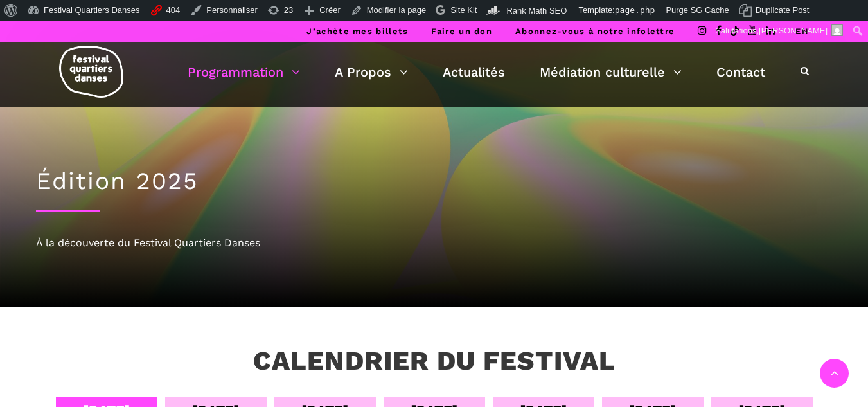 This screenshot has height=407, width=868. Describe the element at coordinates (434, 181) in the screenshot. I see `h1: Édition 2025` at that location.